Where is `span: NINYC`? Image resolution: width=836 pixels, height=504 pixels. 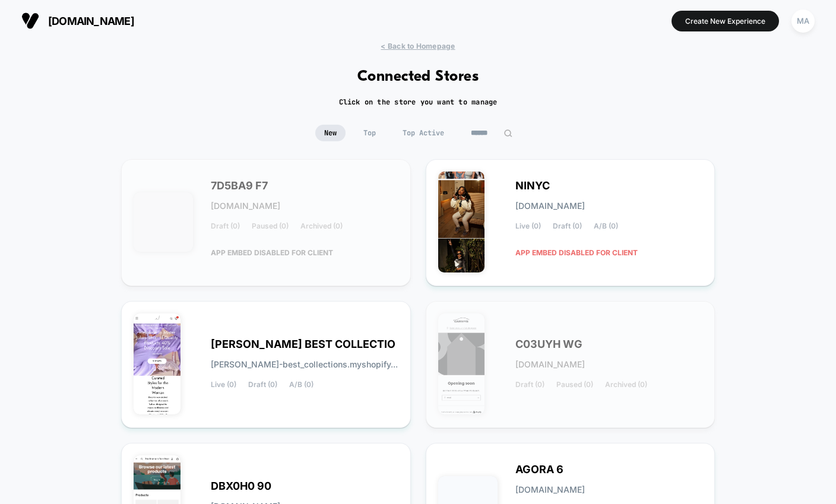
span: NINYC is located at coordinates (532, 186).